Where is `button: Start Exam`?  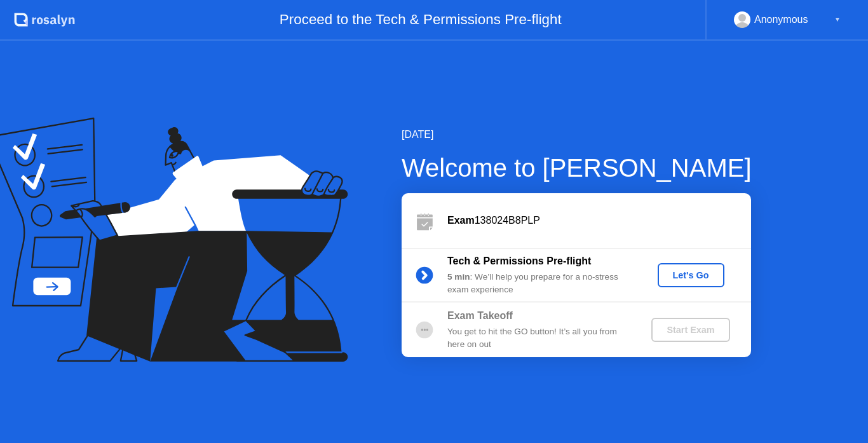 button: Start Exam is located at coordinates (690, 330).